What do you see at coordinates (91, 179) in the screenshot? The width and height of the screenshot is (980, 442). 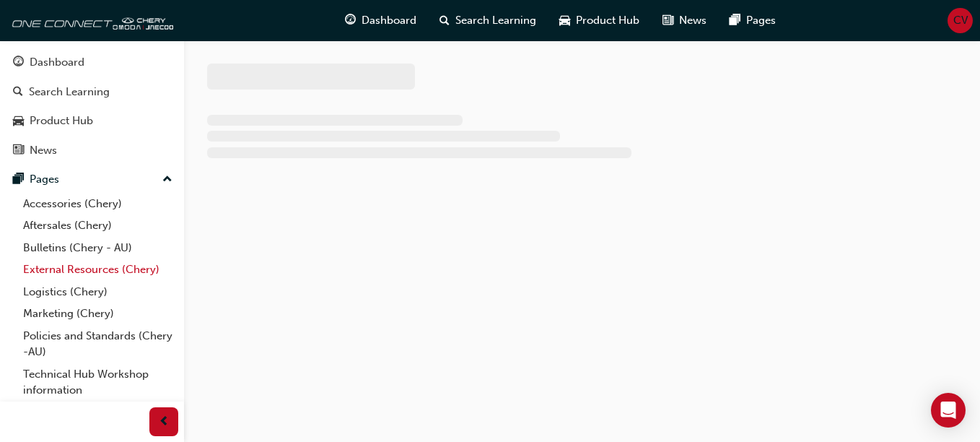 I see `button: Pages` at bounding box center [91, 179].